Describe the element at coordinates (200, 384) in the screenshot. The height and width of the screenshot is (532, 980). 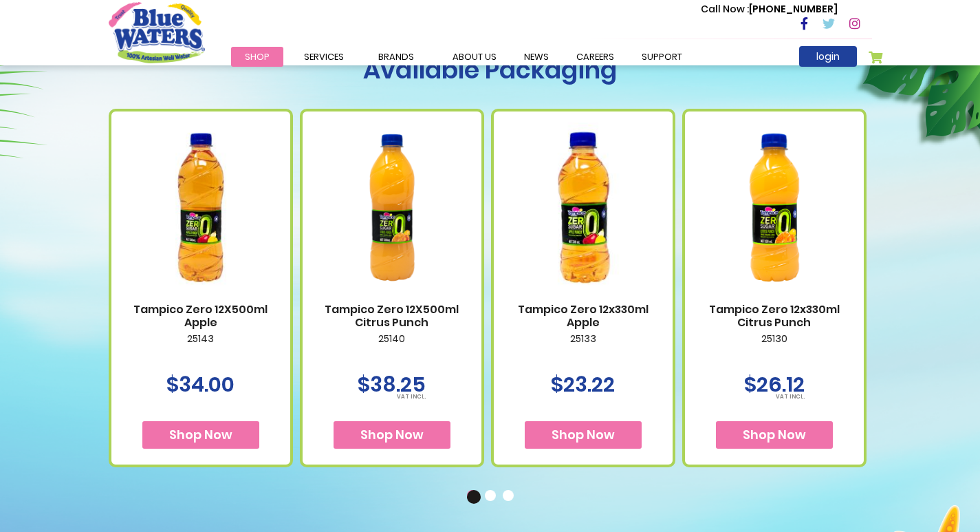
I see `span: $34.00` at that location.